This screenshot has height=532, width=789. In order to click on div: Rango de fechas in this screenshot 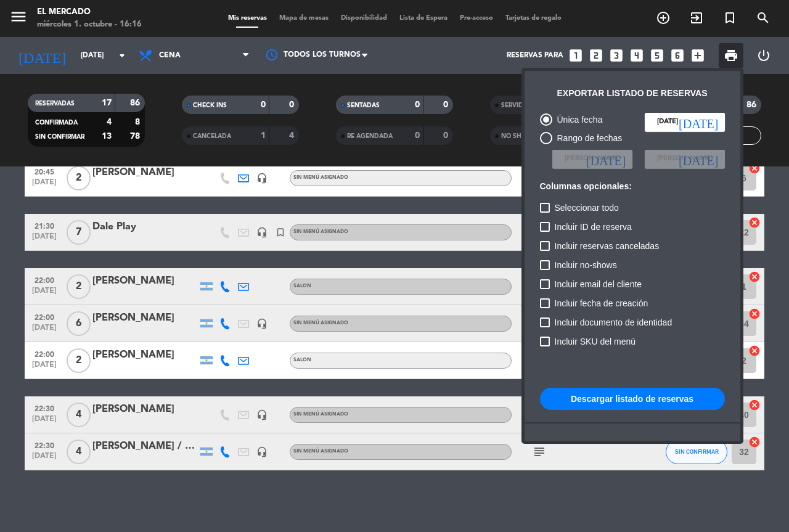, I will do `click(588, 138)`.